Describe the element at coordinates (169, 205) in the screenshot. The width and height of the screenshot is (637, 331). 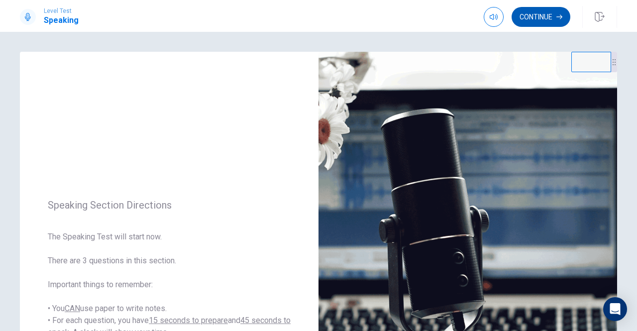
I see `span: Speaking Section Directions` at that location.